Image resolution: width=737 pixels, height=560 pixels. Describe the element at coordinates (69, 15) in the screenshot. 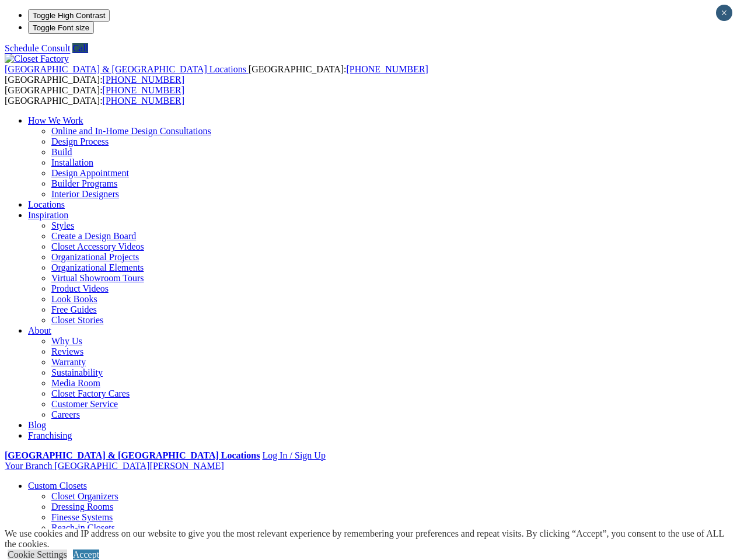

I see `span: Toggle High Contrast` at that location.